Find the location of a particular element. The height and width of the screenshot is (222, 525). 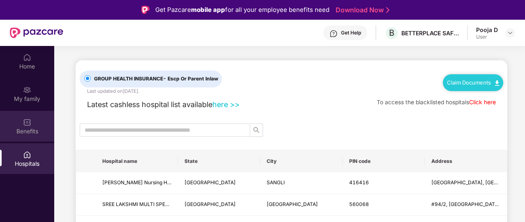

th: Address is located at coordinates (466, 161).